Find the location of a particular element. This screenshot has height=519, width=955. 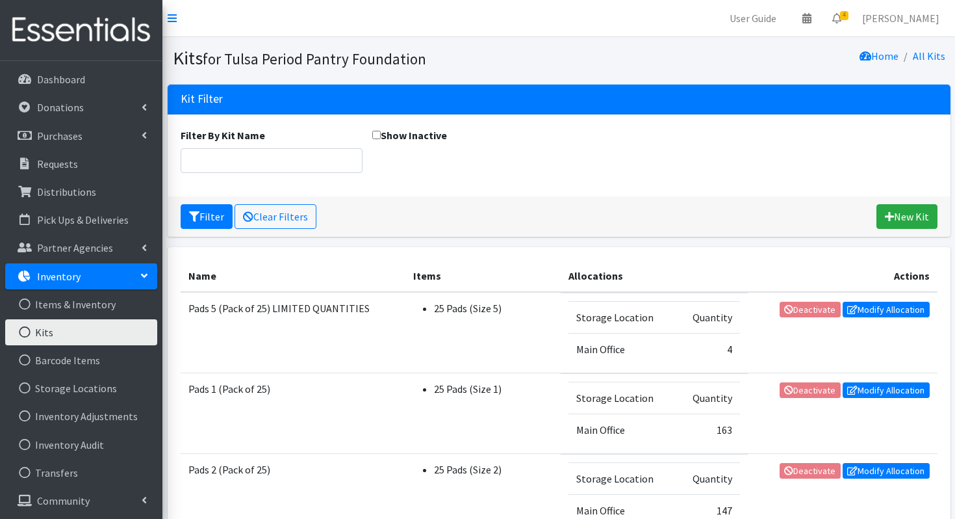

p: Dashboard is located at coordinates (61, 79).